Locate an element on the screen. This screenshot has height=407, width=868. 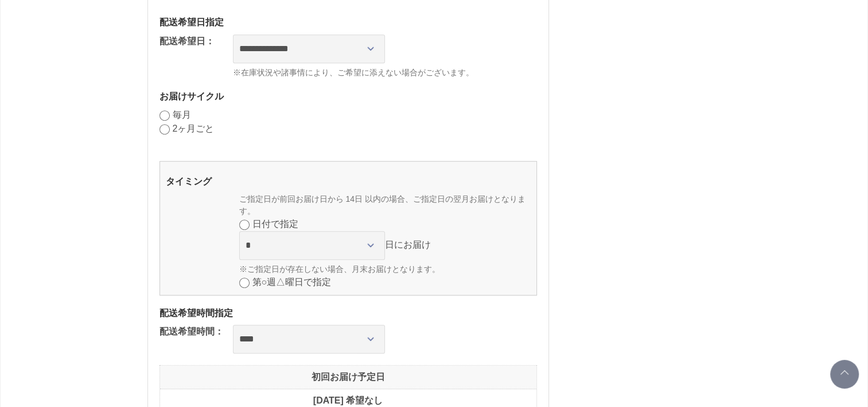
h3: 配送希望日指定 is located at coordinates (348, 21).